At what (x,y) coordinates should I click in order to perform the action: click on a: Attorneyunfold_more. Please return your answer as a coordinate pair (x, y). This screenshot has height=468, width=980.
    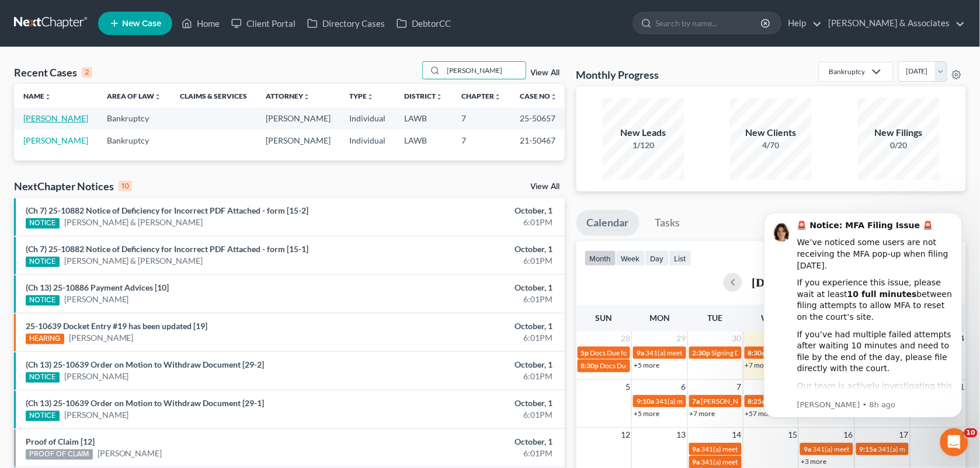
    Looking at the image, I should click on (288, 96).